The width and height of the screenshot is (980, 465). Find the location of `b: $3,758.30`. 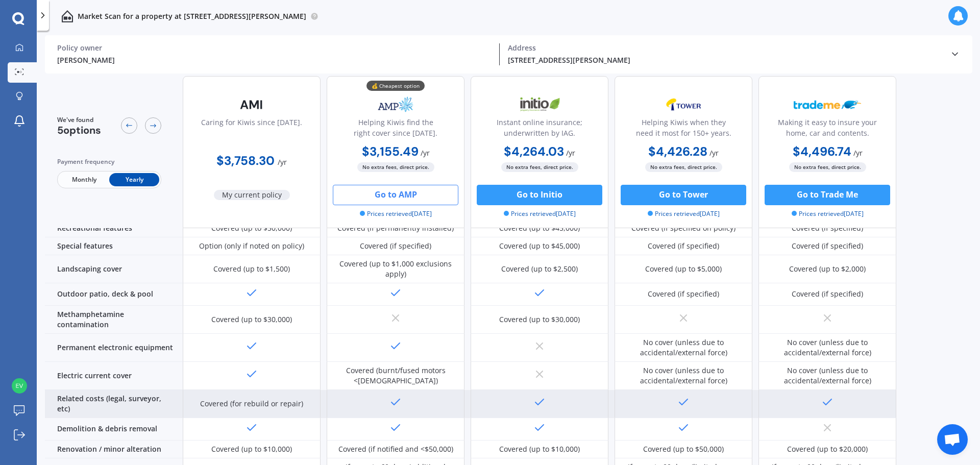

b: $3,758.30 is located at coordinates (246, 160).